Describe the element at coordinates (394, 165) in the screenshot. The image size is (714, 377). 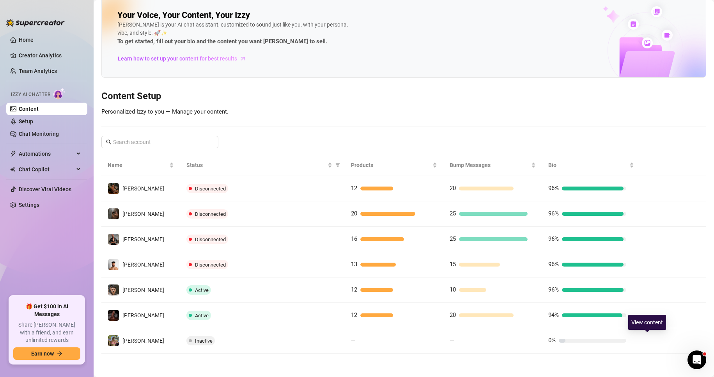
I see `th: Products` at that location.